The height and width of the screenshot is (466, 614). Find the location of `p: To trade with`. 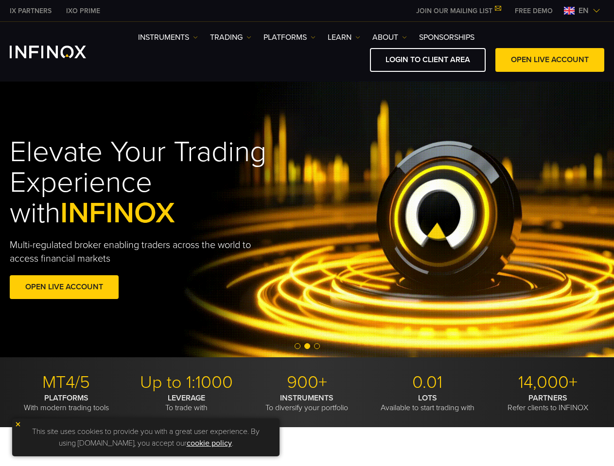

p: To trade with is located at coordinates (187, 403).